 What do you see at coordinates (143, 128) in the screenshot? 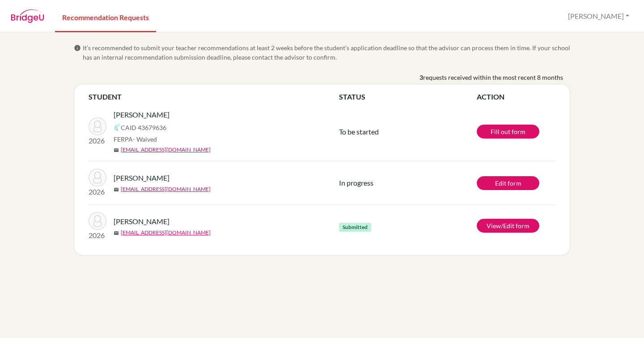
I see `span: CAID 43679636` at bounding box center [143, 128].